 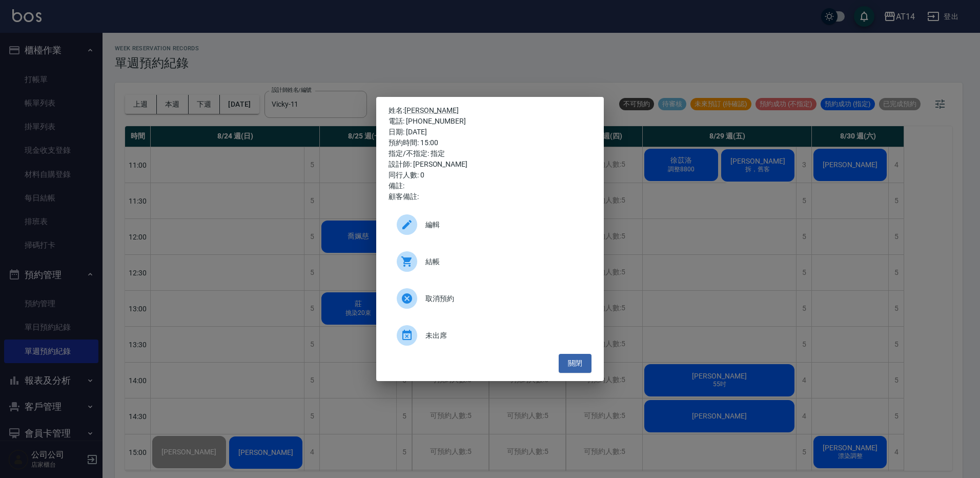 What do you see at coordinates (490, 110) in the screenshot?
I see `p: 姓名:` at bounding box center [490, 110].